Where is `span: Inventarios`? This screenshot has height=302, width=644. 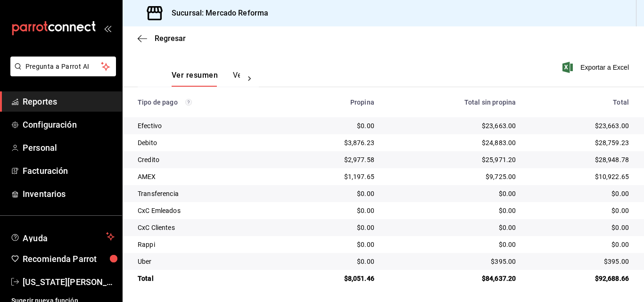
span: Inventarios is located at coordinates (68, 194).